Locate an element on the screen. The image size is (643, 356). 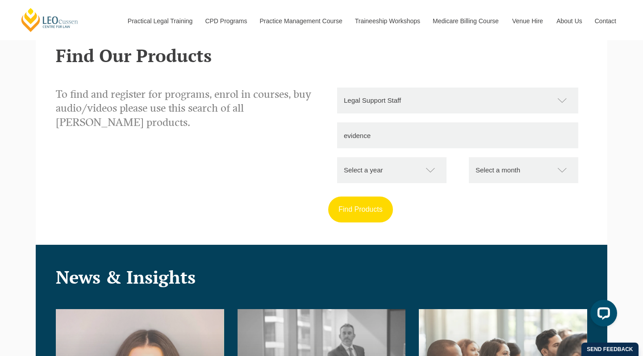
a: Practice Management Course is located at coordinates (301, 21).